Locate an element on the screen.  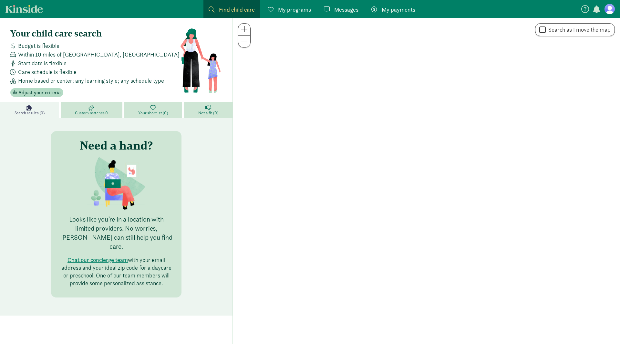
h3: Need a hand? is located at coordinates (116, 145).